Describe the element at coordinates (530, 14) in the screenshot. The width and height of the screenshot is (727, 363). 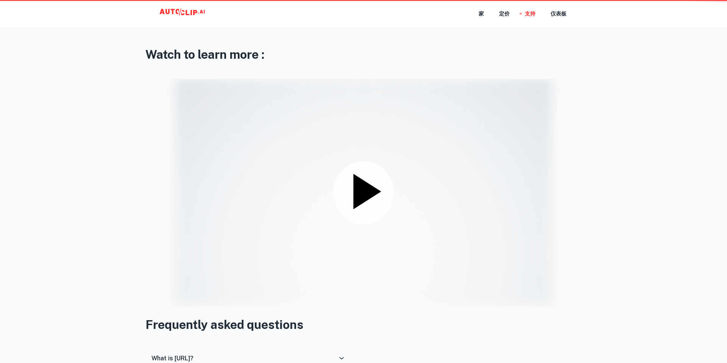
I see `font: 支持` at that location.